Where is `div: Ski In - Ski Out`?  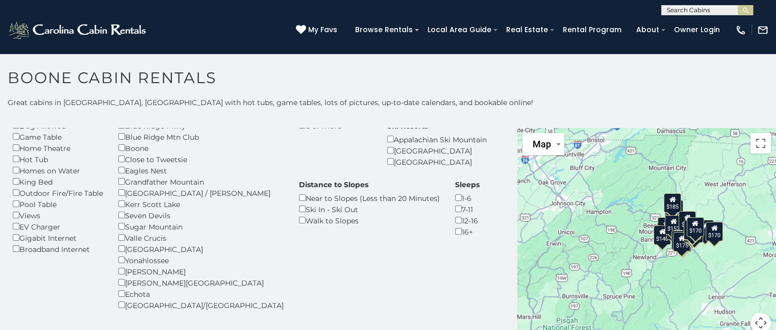 div: Ski In - Ski Out is located at coordinates (369, 209).